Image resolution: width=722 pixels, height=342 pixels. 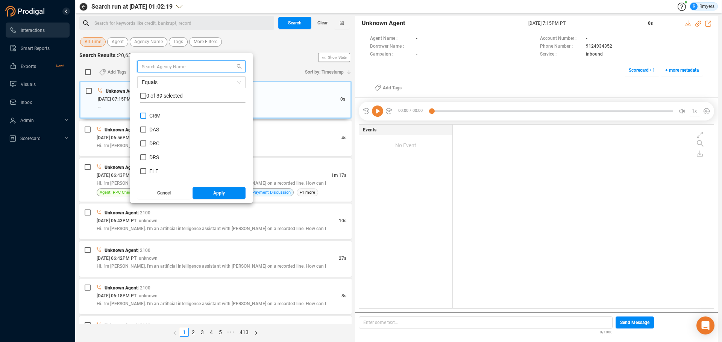 What do you see at coordinates (191, 82) in the screenshot?
I see `span: Equals` at bounding box center [191, 82].